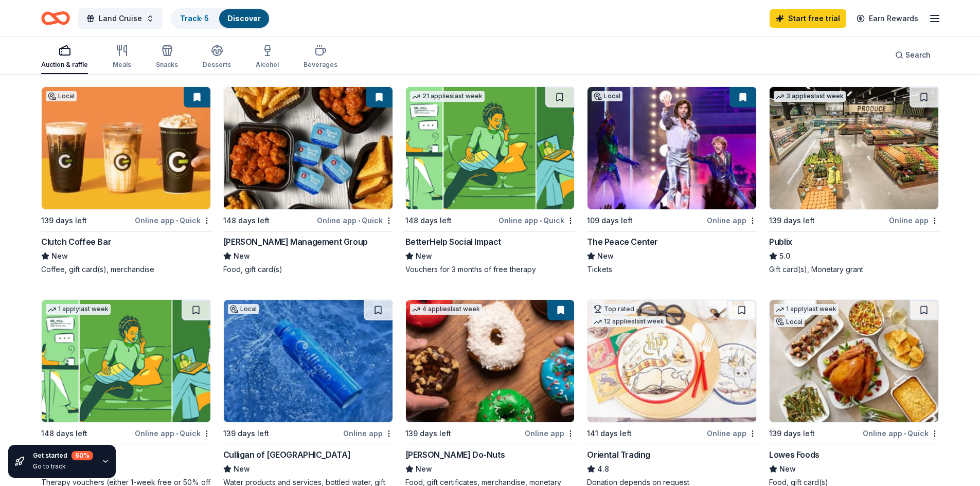  I want to click on div: Lowes Foods, so click(794, 455).